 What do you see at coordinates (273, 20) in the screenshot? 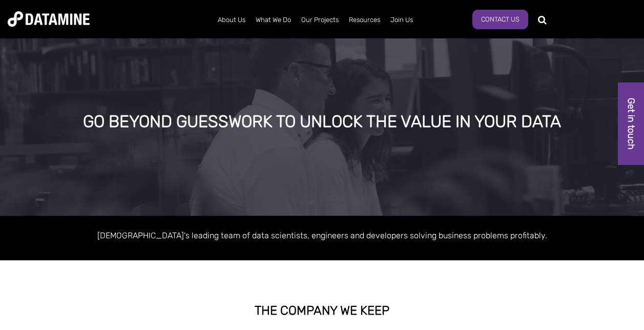
I see `a: What We Do` at bounding box center [273, 20].